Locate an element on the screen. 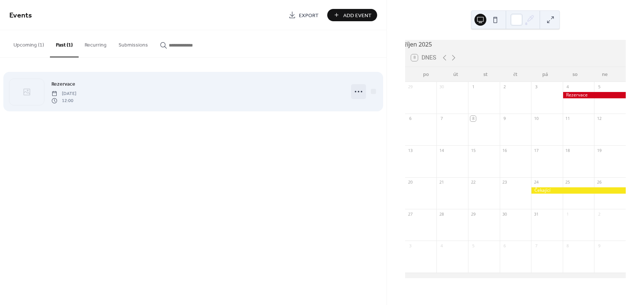 This screenshot has width=644, height=305. div: 21 is located at coordinates (441, 182).